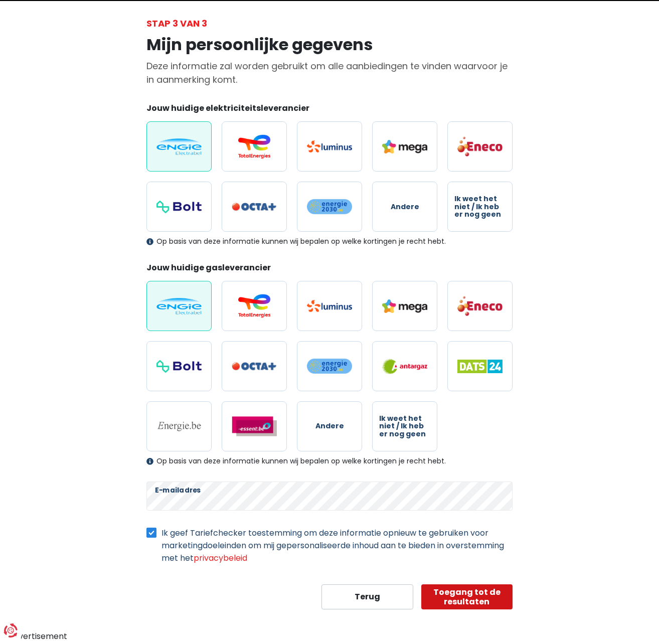 This screenshot has width=659, height=641. I want to click on a: privacybeleid, so click(220, 558).